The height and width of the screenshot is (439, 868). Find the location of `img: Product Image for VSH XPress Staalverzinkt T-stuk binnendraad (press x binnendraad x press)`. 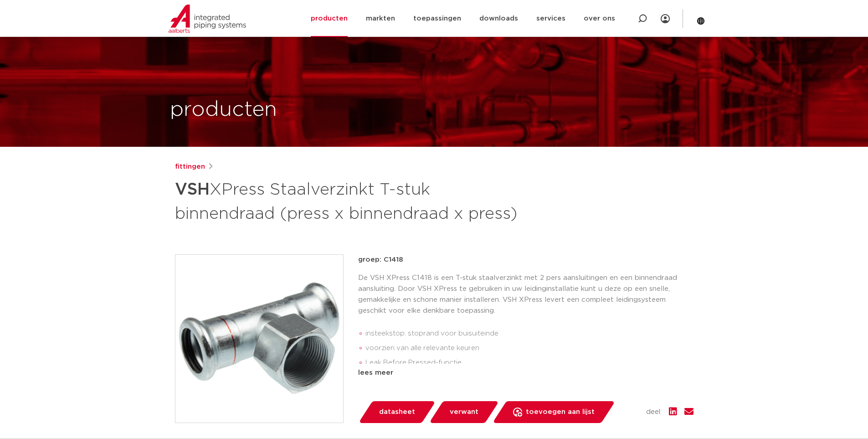

img: Product Image for VSH XPress Staalverzinkt T-stuk binnendraad (press x binnendraad x press) is located at coordinates (260, 339).